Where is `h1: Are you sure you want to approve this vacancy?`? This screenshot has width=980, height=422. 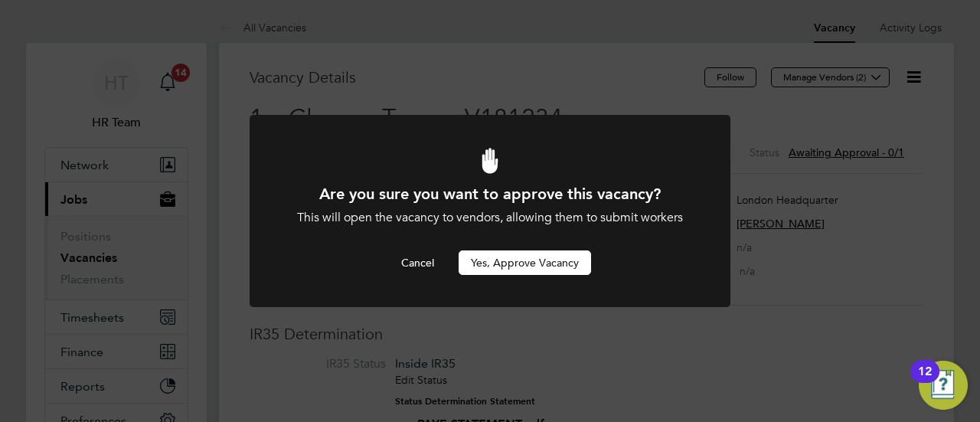 h1: Are you sure you want to approve this vacancy? is located at coordinates (490, 193).